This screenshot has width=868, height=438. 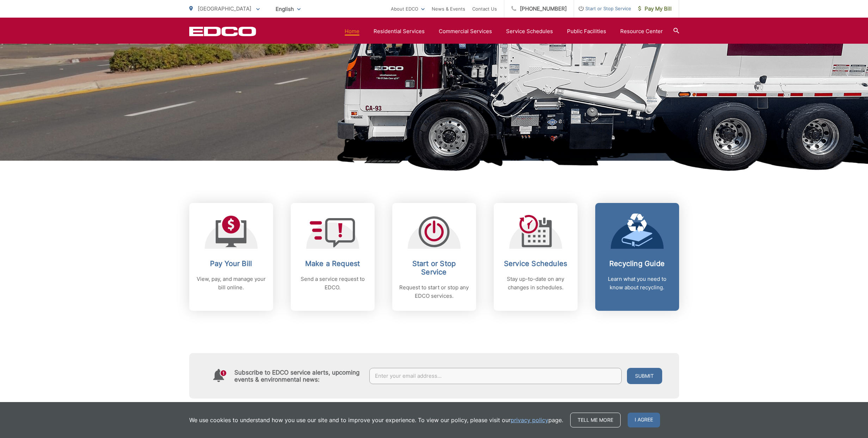 What do you see at coordinates (399, 32) in the screenshot?
I see `a: Residential Services` at bounding box center [399, 32].